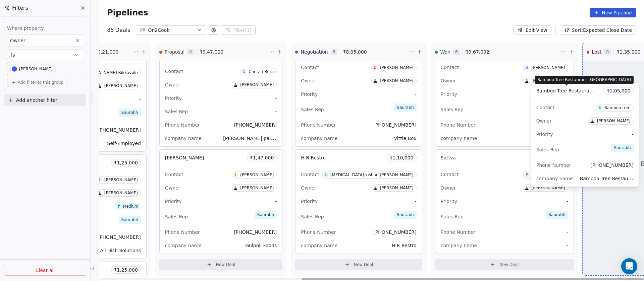  I want to click on span: Vittle Box, so click(405, 138).